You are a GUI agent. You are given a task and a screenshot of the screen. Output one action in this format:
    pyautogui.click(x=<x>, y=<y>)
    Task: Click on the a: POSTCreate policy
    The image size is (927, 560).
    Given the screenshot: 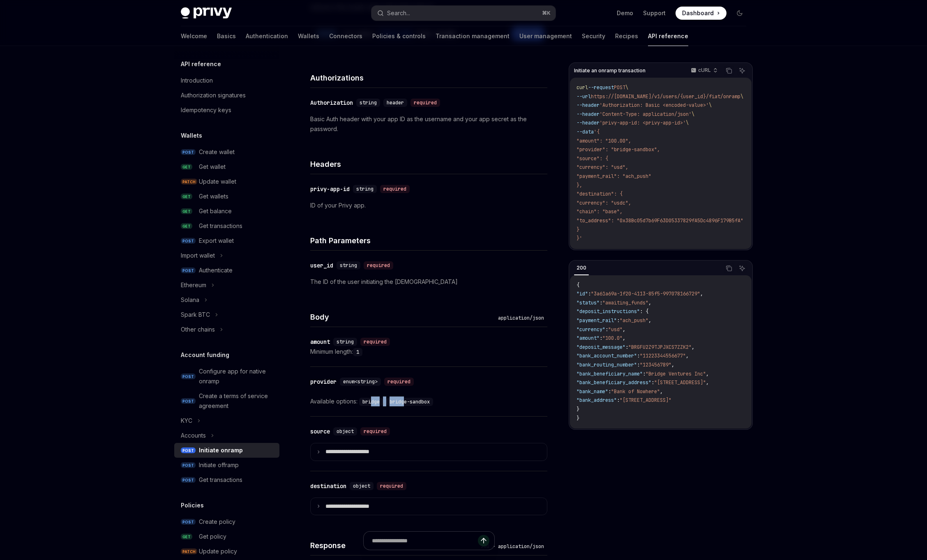 What is the action you would take?
    pyautogui.click(x=227, y=521)
    